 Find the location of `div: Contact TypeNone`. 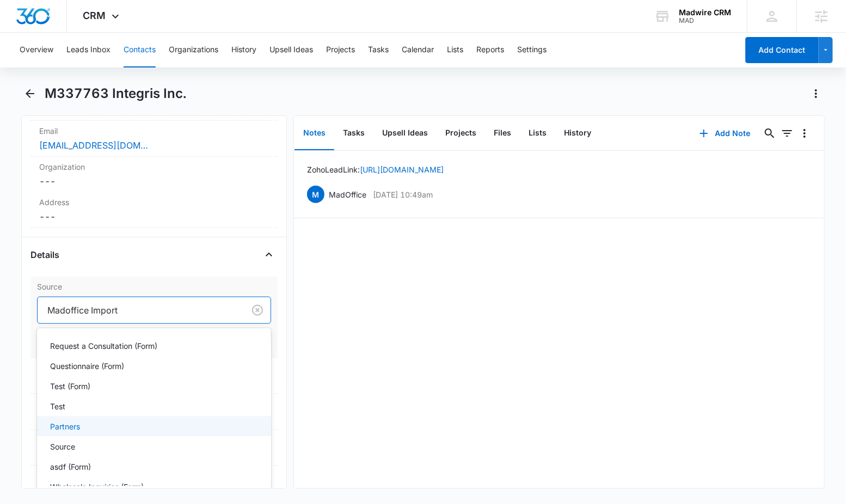

div: Contact TypeNone is located at coordinates (154, 376).